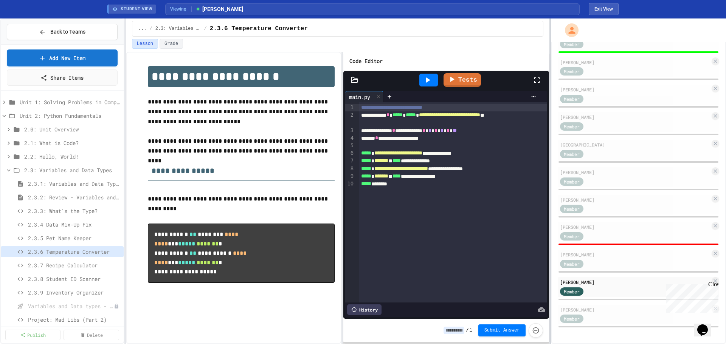 The height and width of the screenshot is (344, 726). Describe the element at coordinates (181, 9) in the screenshot. I see `span: Viewing` at that location.